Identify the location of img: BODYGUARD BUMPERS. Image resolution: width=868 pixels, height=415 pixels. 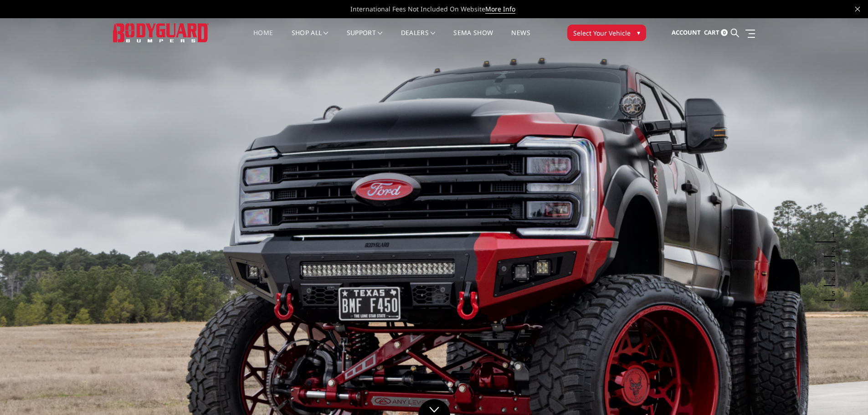
(161, 32).